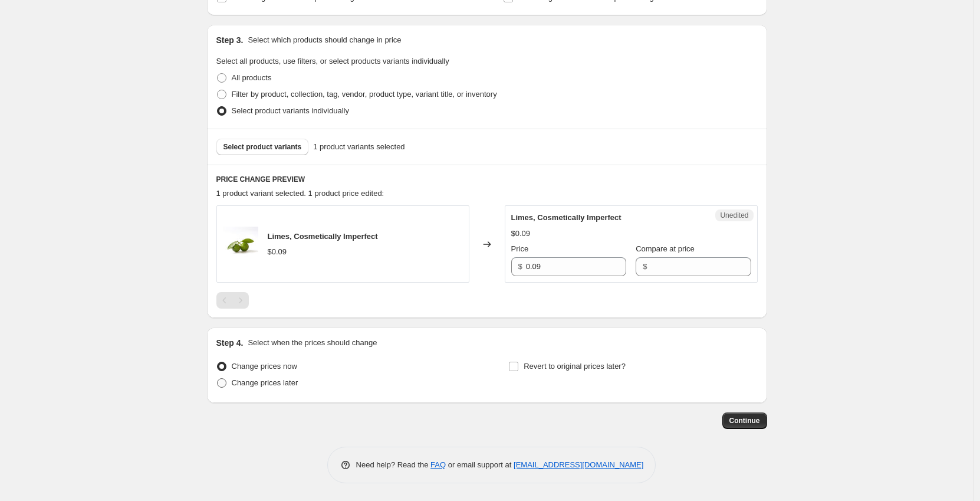  What do you see at coordinates (312, 343) in the screenshot?
I see `p: Select when the prices should change` at bounding box center [312, 343].